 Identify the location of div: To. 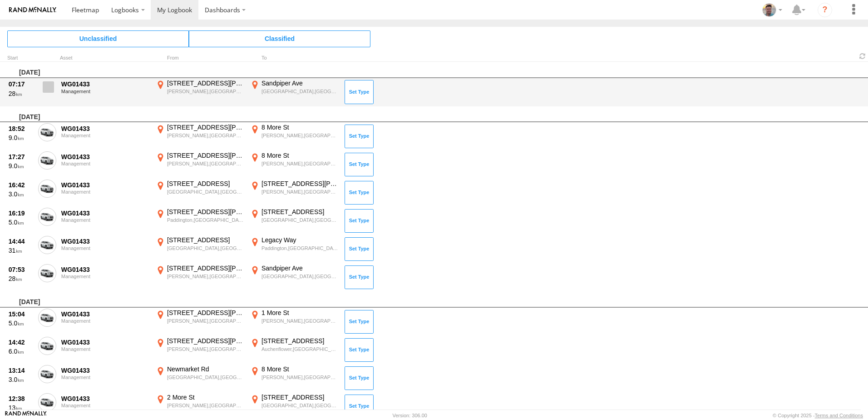
(294, 58).